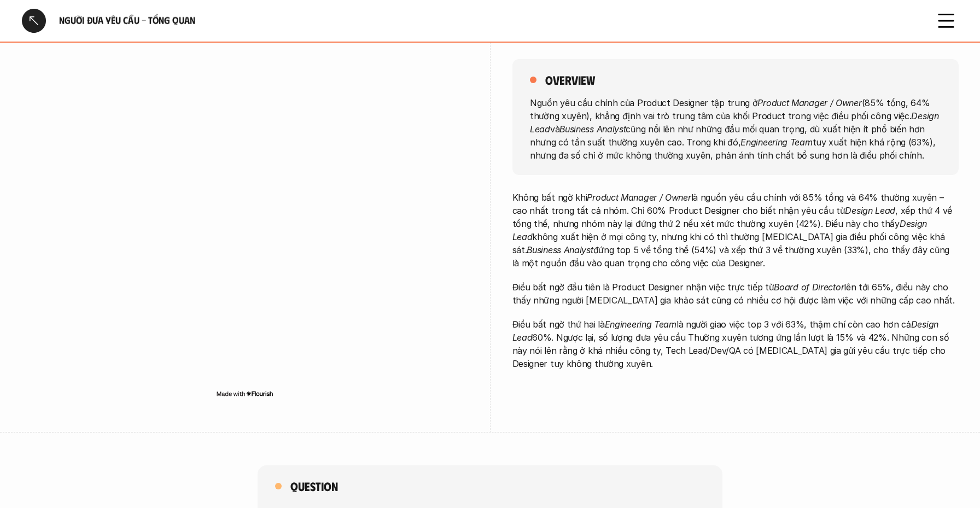  Describe the element at coordinates (490, 20) in the screenshot. I see `h6: Người đưa yêu cầu - Tổng quan` at that location.